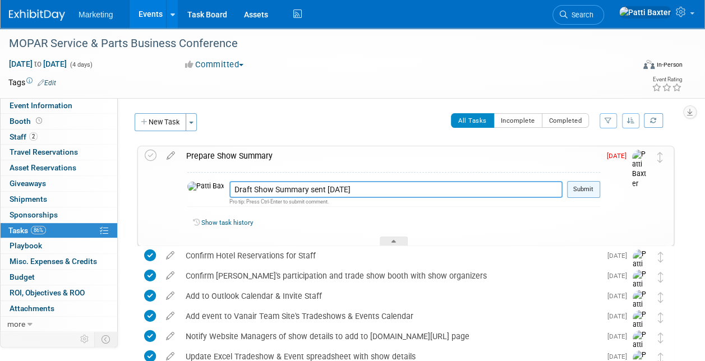  I want to click on a: Refresh, so click(654, 121).